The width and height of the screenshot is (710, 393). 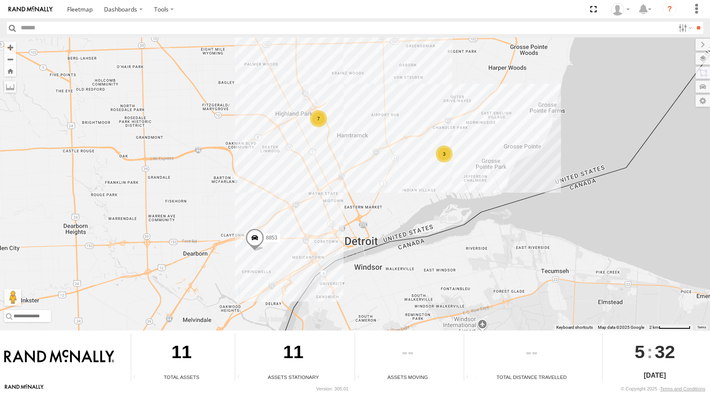 What do you see at coordinates (333, 388) in the screenshot?
I see `div: Version: 305.01` at bounding box center [333, 388].